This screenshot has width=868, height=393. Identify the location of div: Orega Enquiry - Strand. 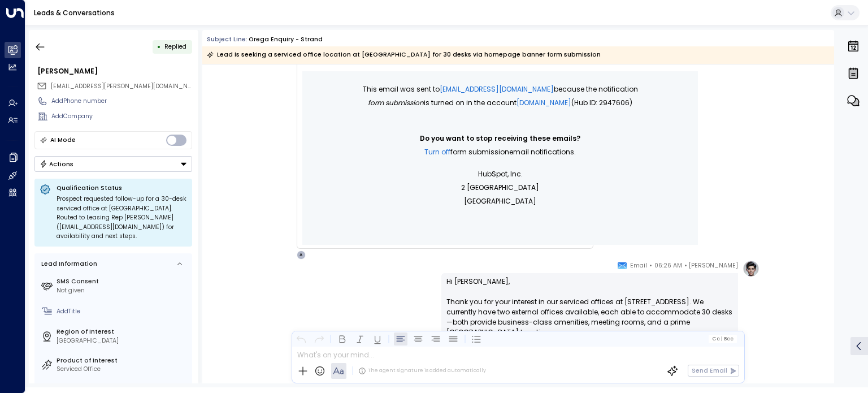
(286, 39).